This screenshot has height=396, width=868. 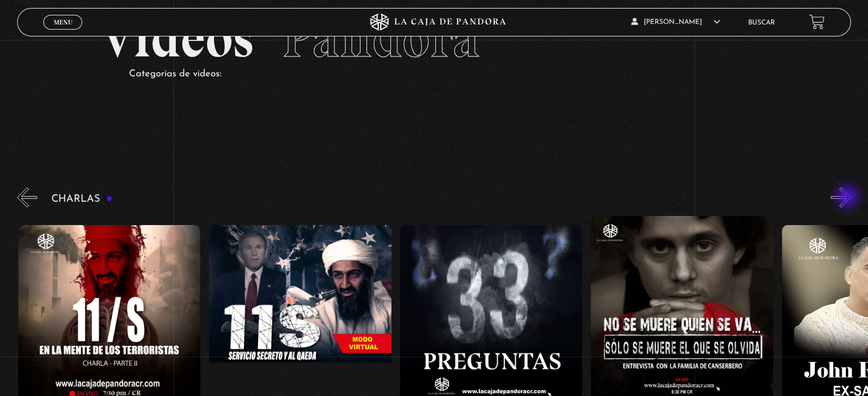 I want to click on span: Pandora, so click(x=381, y=38).